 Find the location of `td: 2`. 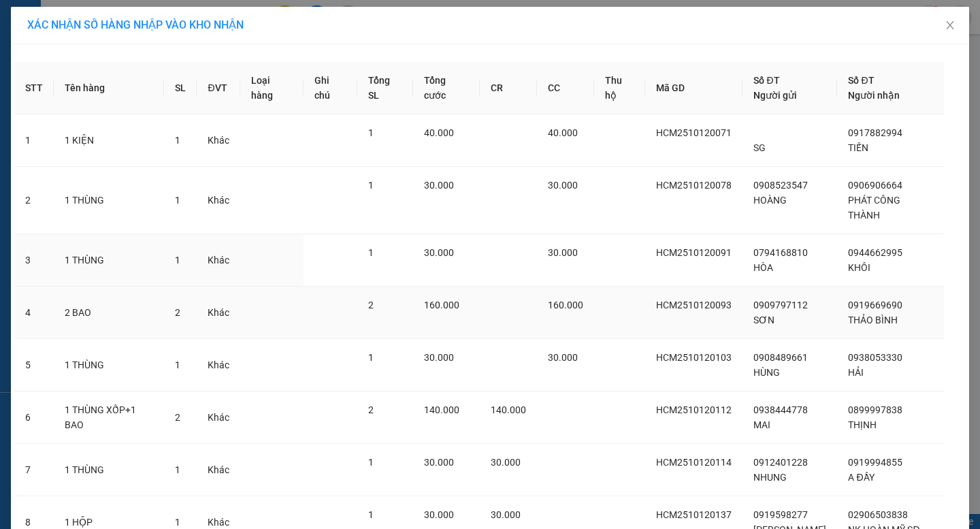

td: 2 is located at coordinates (34, 200).